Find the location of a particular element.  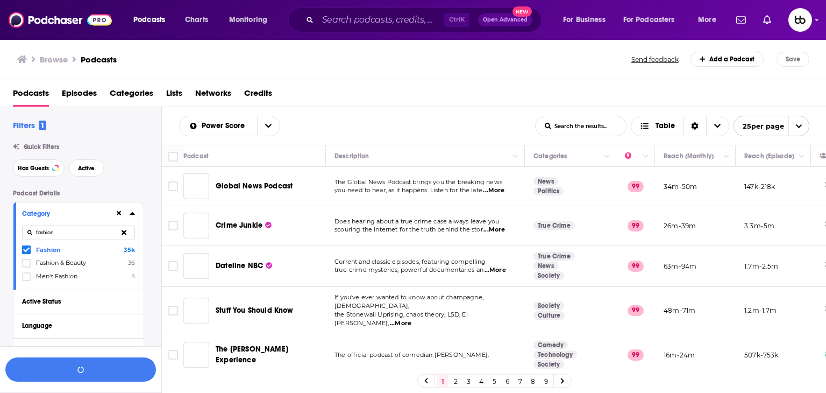

button: Open AdvancedNew is located at coordinates (505, 20).